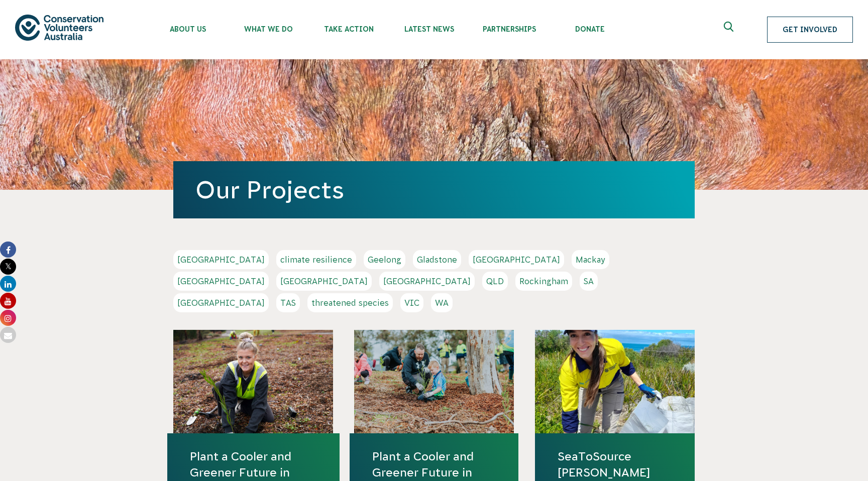 The width and height of the screenshot is (868, 481). I want to click on a: Get Involved, so click(810, 30).